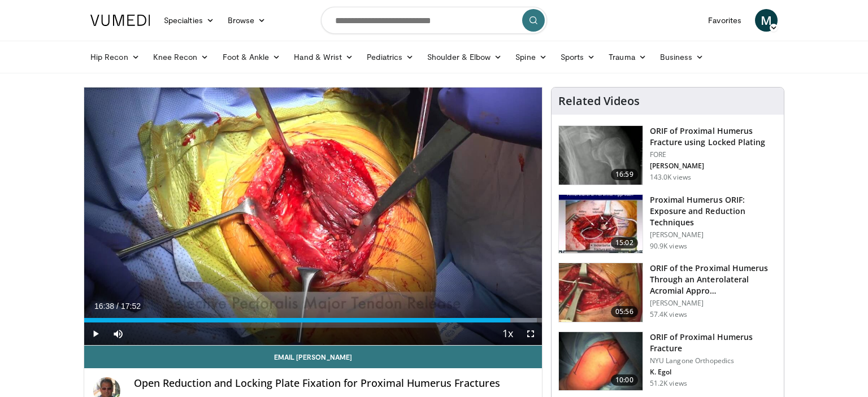  What do you see at coordinates (766, 20) in the screenshot?
I see `span: M` at bounding box center [766, 20].